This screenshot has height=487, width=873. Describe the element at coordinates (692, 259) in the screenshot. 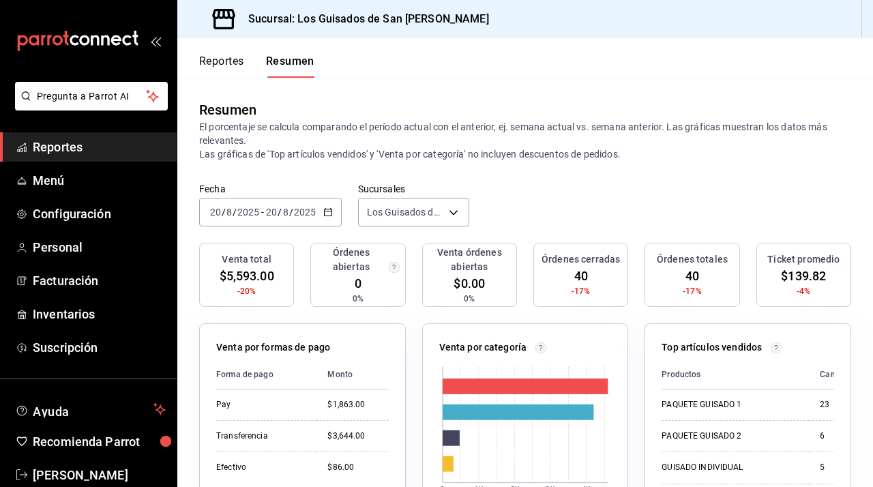

I see `h3: Órdenes totales` at that location.